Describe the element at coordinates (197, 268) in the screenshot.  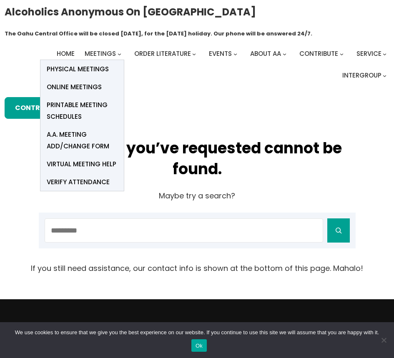
I see `p: If you still need assistance, our contact info is shown at the bottom of this page. Mahalo!` at that location.